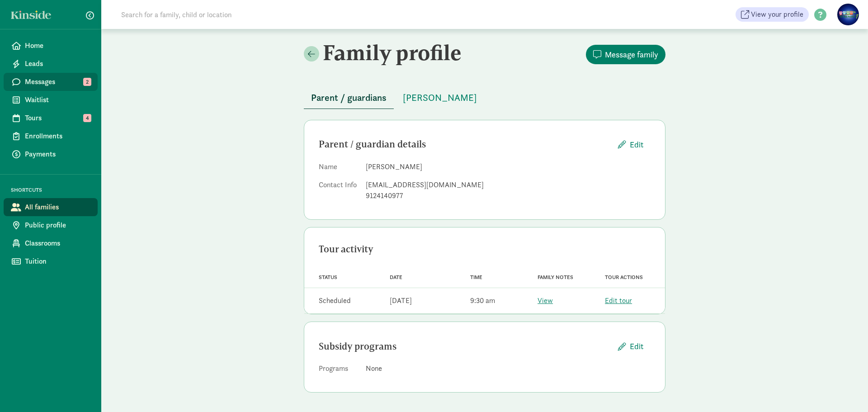 This screenshot has height=412, width=868. I want to click on span: Waitlist, so click(57, 100).